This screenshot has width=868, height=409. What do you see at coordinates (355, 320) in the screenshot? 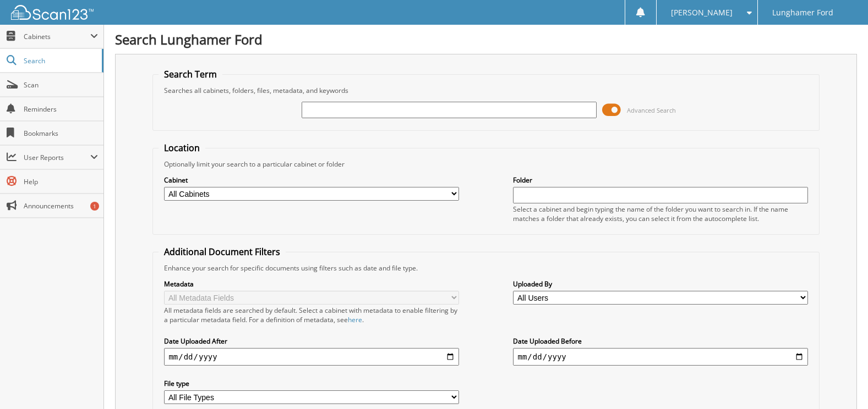
I see `a: here` at bounding box center [355, 320].